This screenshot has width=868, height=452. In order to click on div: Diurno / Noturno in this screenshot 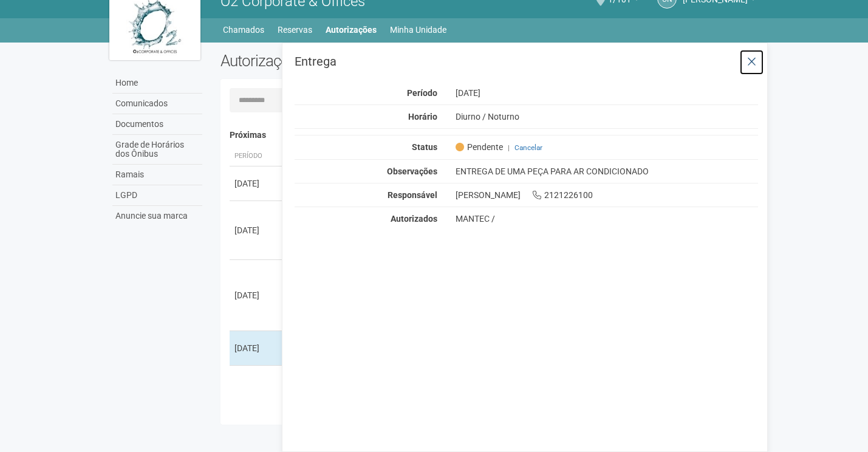, I will do `click(607, 116)`.